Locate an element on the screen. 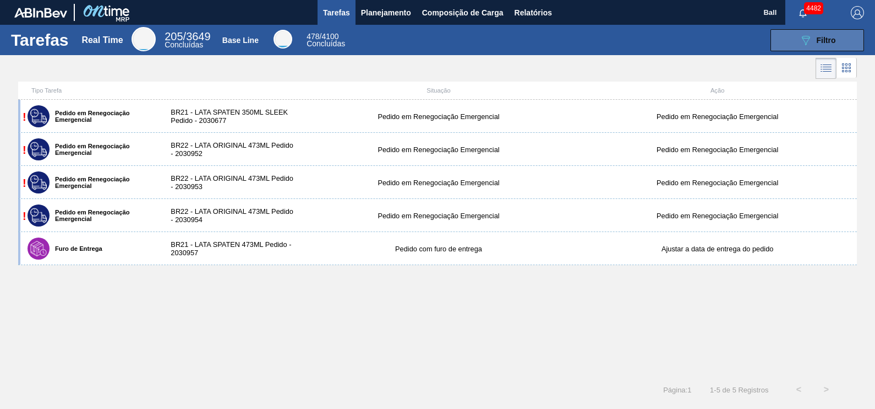 The image size is (875, 409). div: Pedido com furo de entrega is located at coordinates (439, 248).